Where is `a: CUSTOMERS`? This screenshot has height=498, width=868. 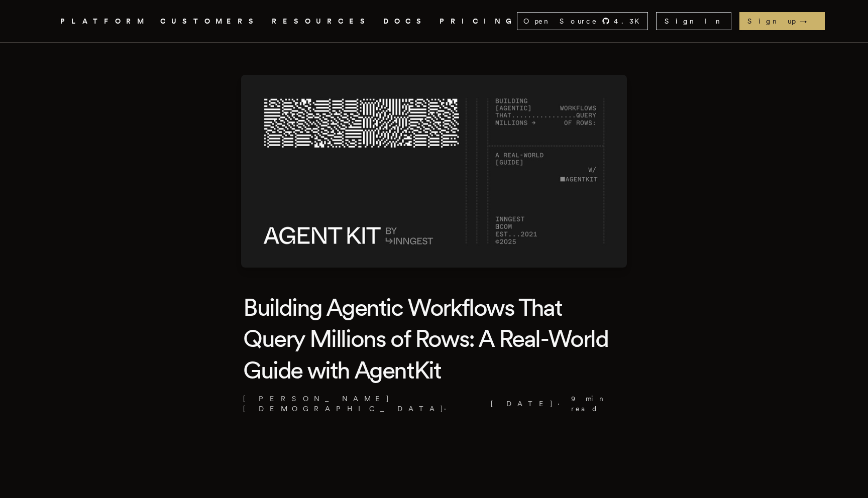 a: CUSTOMERS is located at coordinates (210, 21).